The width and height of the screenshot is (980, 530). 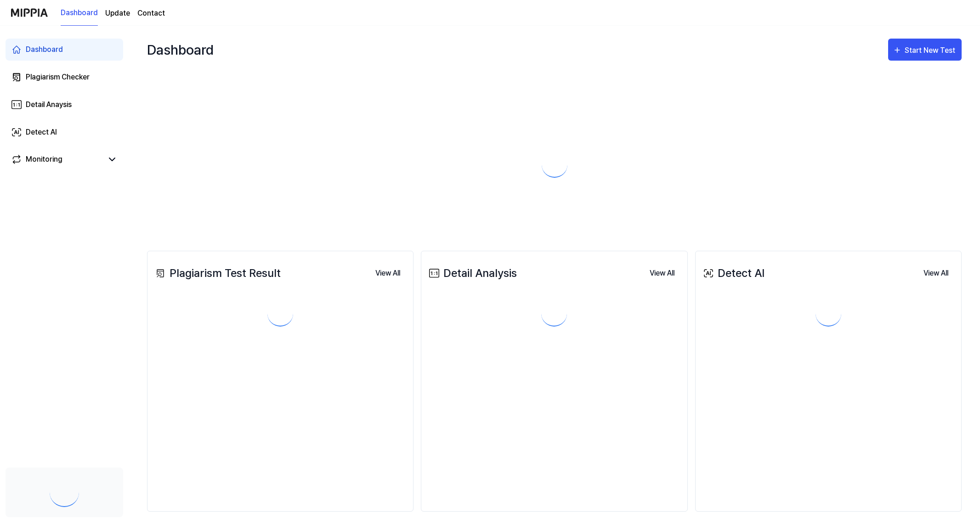 I want to click on div: Plagiarism Test Result, so click(x=217, y=273).